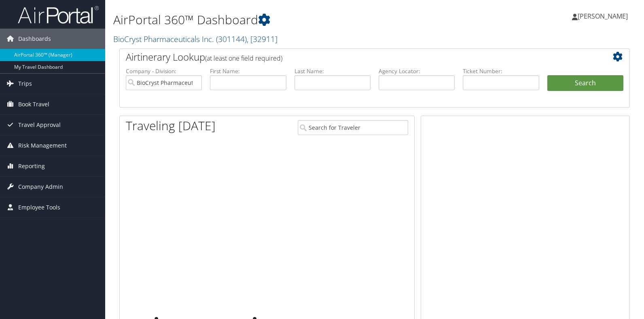 The image size is (644, 319). I want to click on label: First Name:, so click(248, 71).